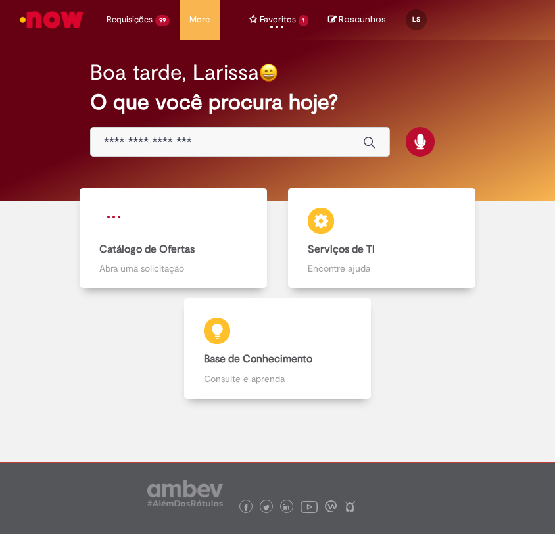  I want to click on img: logo_footer_ambev_rotulo_gray.png, so click(185, 493).